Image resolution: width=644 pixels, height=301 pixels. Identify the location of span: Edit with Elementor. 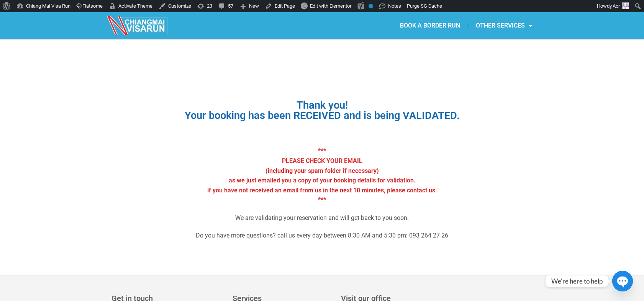
(330, 5).